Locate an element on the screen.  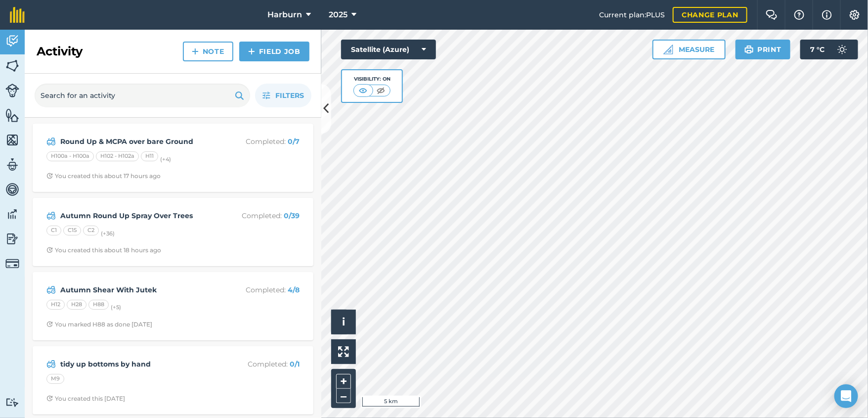
div: H88 is located at coordinates (98, 305).